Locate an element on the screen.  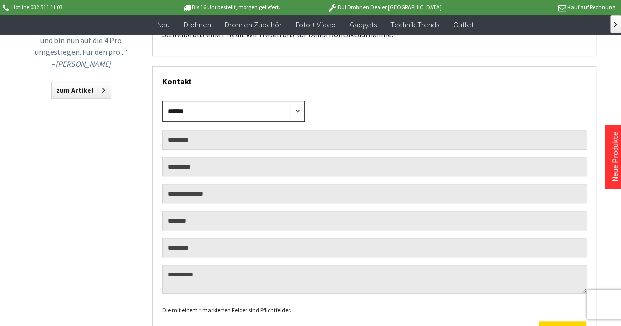
a: Neue Produkte is located at coordinates (615, 157).